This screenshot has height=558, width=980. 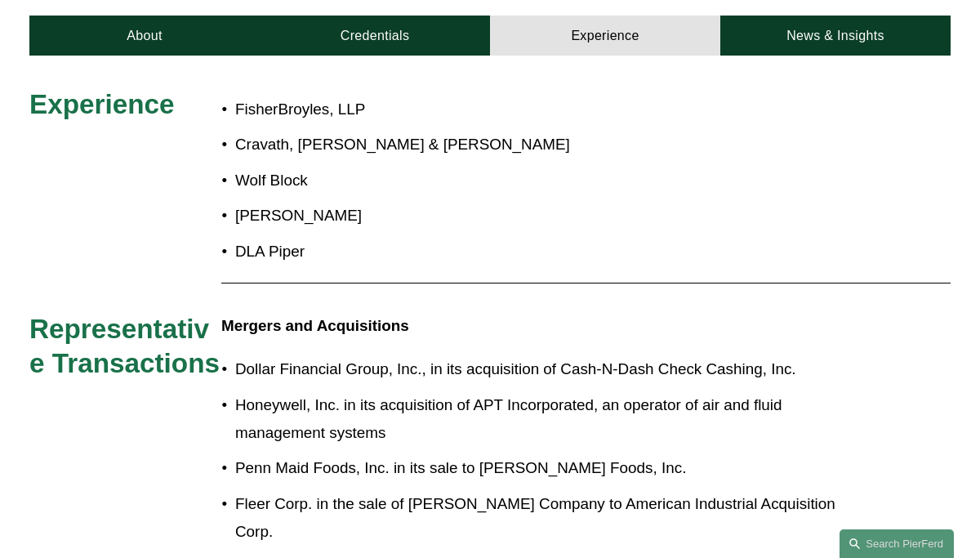 What do you see at coordinates (124, 346) in the screenshot?
I see `span: Representative Transactions` at bounding box center [124, 346].